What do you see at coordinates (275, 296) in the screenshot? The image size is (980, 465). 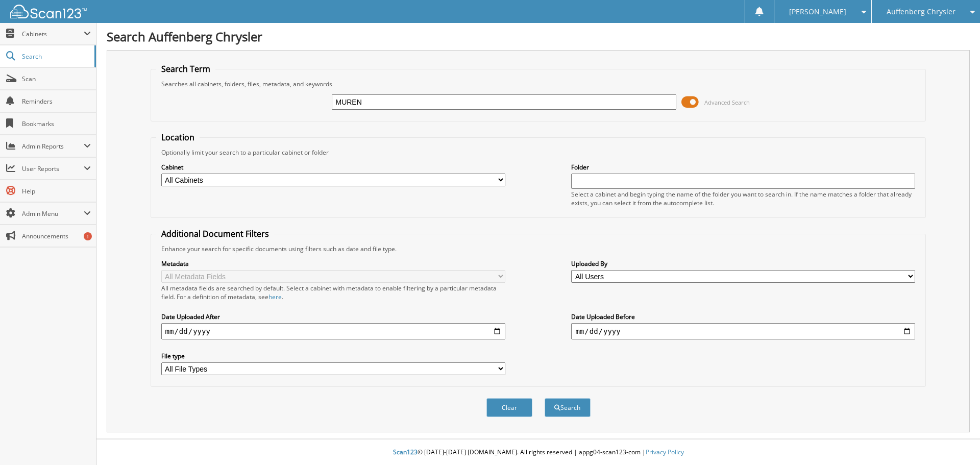 I see `a: here` at bounding box center [275, 296].